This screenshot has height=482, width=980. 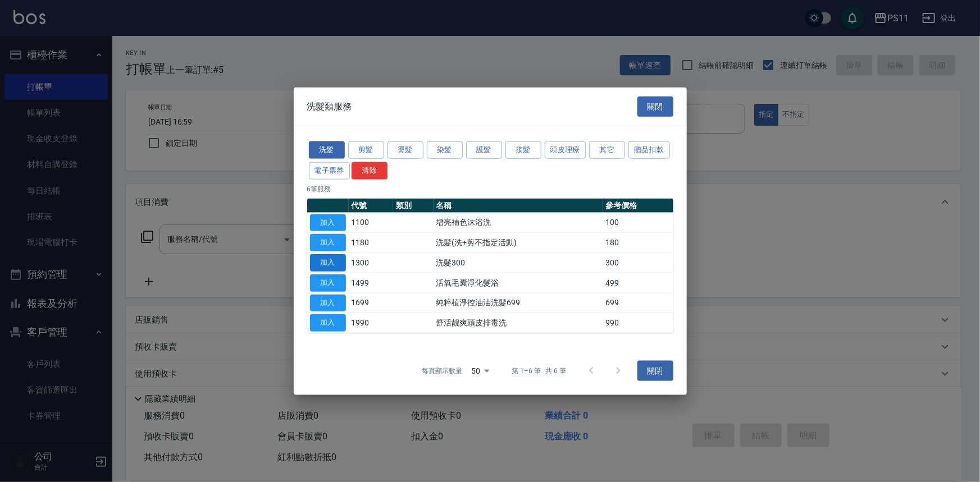 What do you see at coordinates (638, 223) in the screenshot?
I see `td: 100` at bounding box center [638, 223].